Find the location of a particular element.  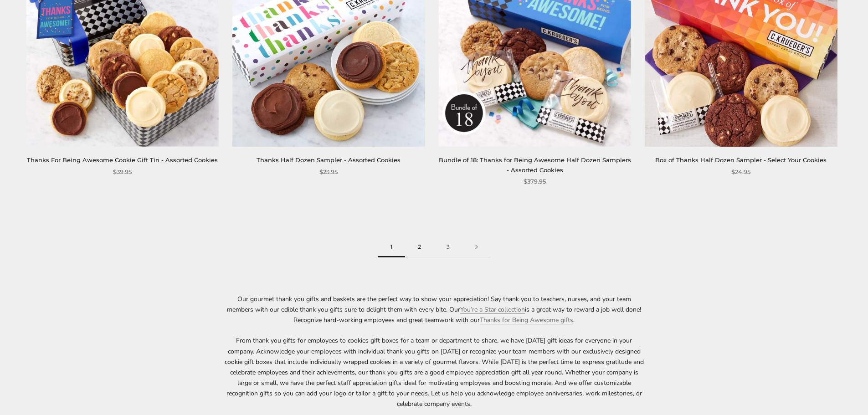

span: $24.95 is located at coordinates (740, 171).